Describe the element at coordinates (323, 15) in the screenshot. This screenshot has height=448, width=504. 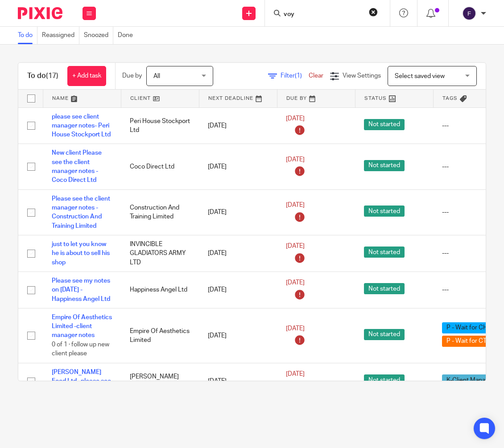
I see `input: Search` at that location.